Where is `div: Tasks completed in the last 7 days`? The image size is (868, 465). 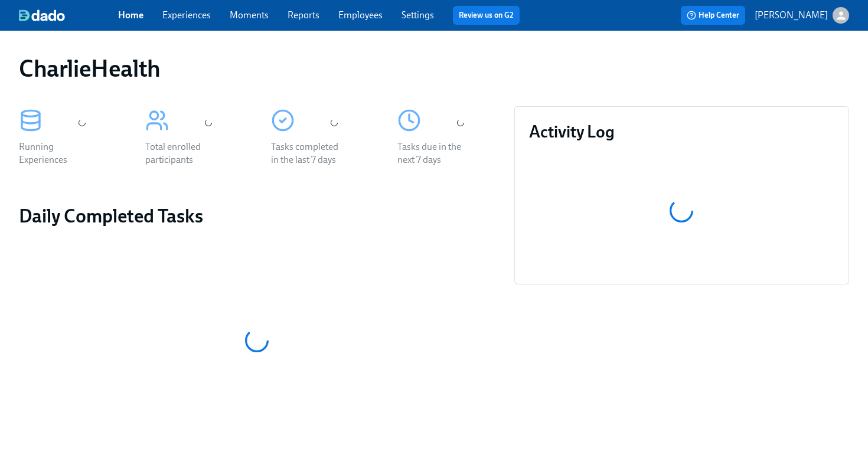
div: Tasks completed in the last 7 days is located at coordinates (309, 154).